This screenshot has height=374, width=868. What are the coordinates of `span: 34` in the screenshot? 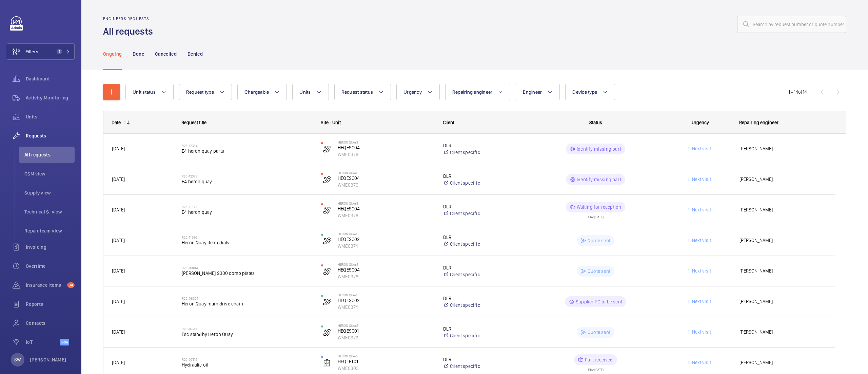 It's located at (71, 285).